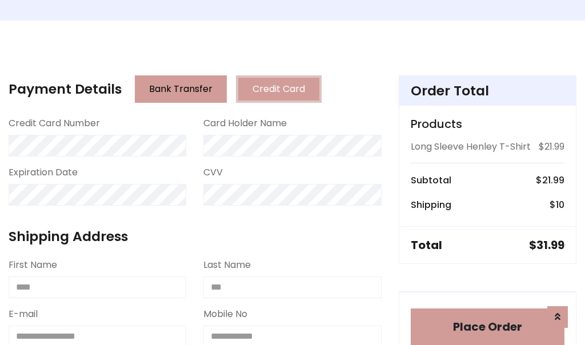 The image size is (585, 345). What do you see at coordinates (227, 265) in the screenshot?
I see `label: Last Name` at bounding box center [227, 265].